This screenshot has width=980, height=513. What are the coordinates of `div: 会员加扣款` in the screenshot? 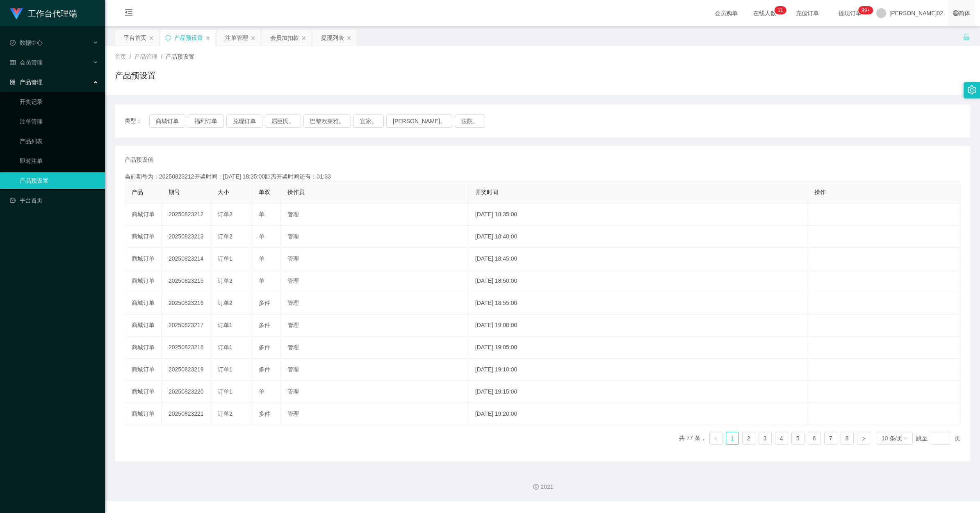 It's located at (284, 38).